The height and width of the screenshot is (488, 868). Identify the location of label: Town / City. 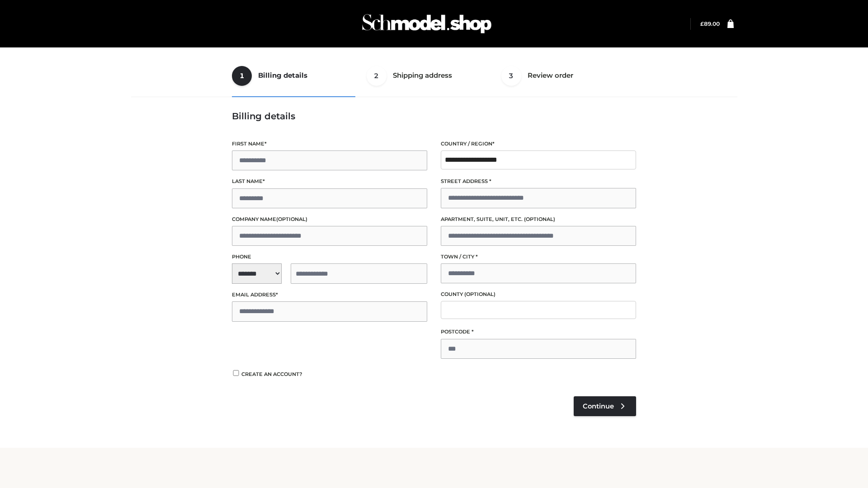
(538, 257).